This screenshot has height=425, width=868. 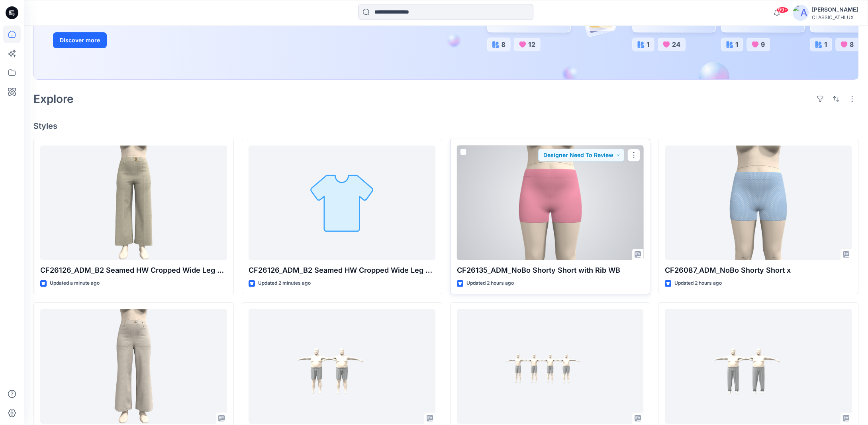 I want to click on a: Discover more, so click(x=143, y=40).